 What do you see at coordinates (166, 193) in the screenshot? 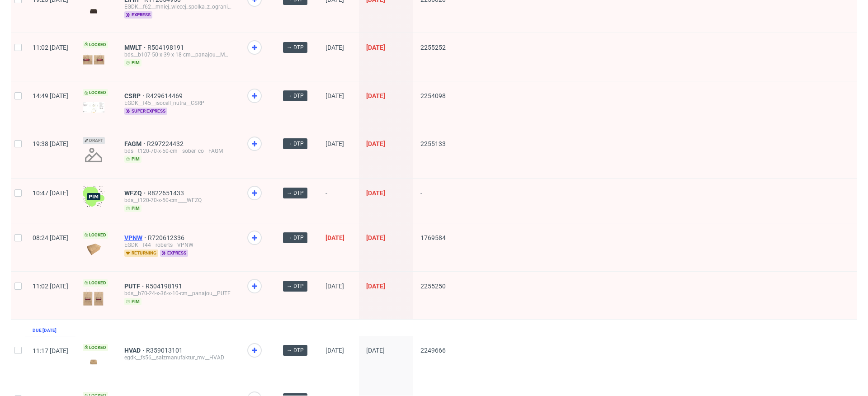
I see `a: R822651433` at bounding box center [166, 193].